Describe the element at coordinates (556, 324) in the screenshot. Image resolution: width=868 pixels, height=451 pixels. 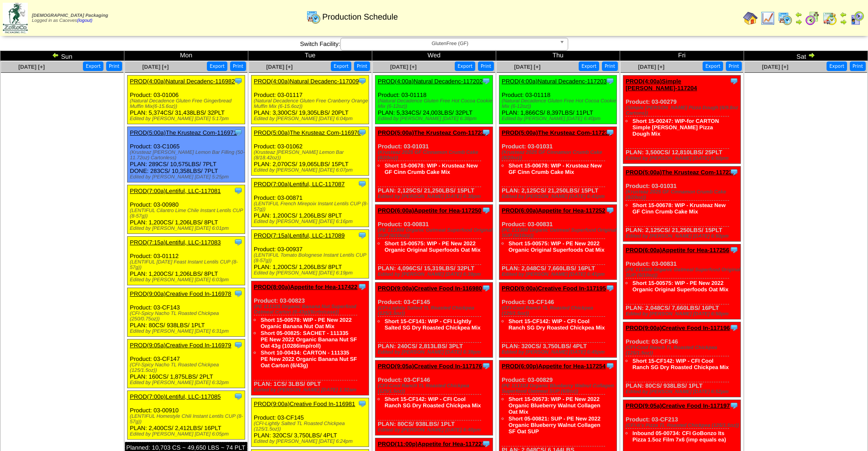
I see `a: Short 15-CF142: WIP - CFI Cool Ranch SG Dry Roasted Chickpea Mix` at that location.